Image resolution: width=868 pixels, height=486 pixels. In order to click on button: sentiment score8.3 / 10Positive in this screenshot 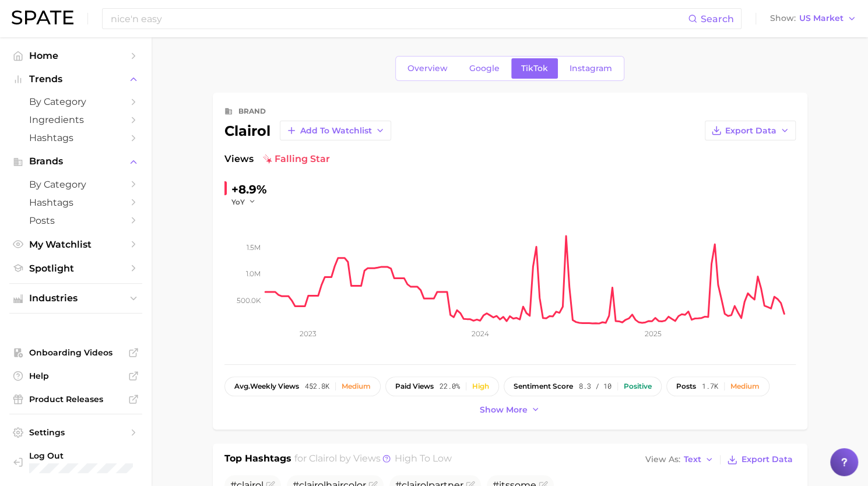, I will do `click(583, 386)`.